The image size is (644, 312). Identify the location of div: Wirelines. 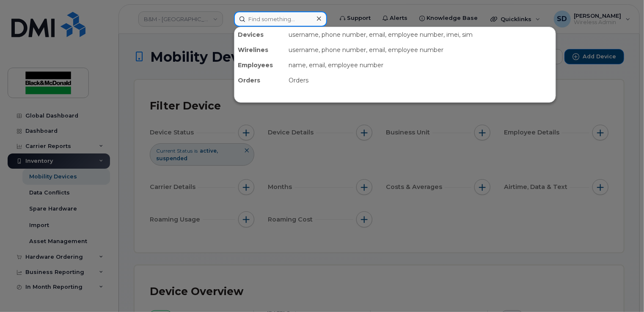
(260, 50).